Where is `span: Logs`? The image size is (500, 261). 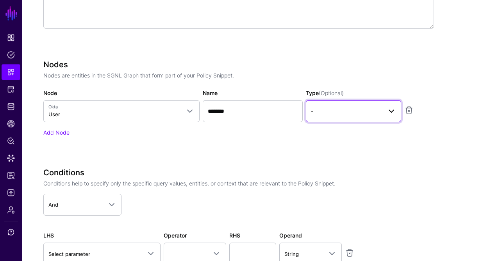 span: Logs is located at coordinates (11, 192).